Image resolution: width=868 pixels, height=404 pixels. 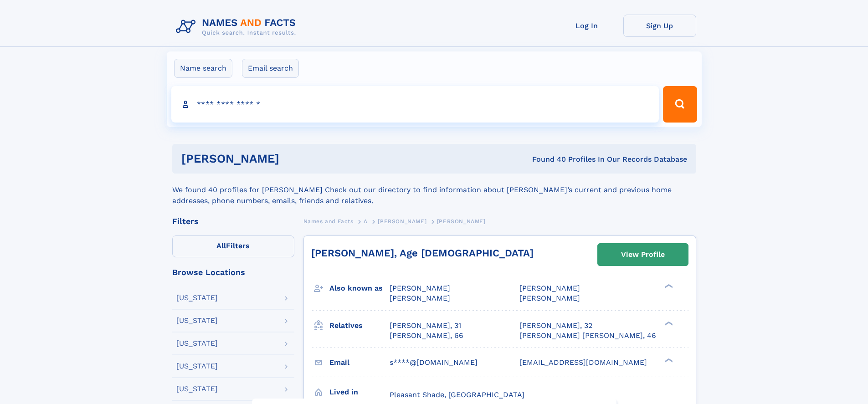 I want to click on h3: Email, so click(x=359, y=362).